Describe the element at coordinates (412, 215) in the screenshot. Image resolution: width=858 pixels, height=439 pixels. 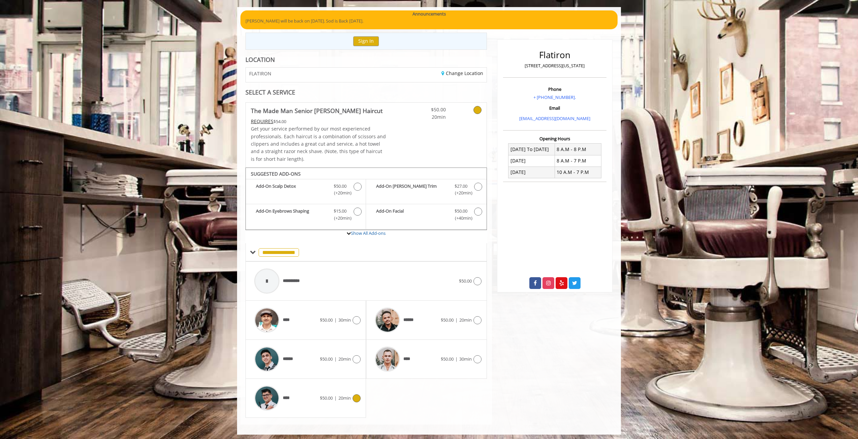
I see `b: Add-On Facial` at that location.